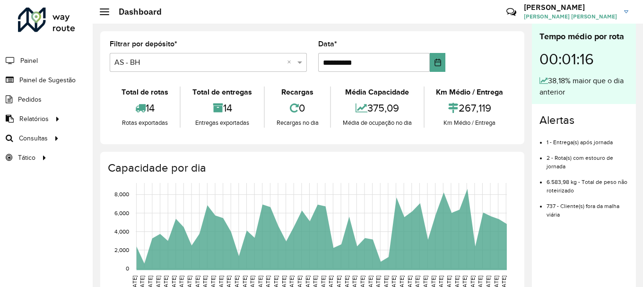 The width and height of the screenshot is (643, 287). I want to click on div: 267,119, so click(469, 108).